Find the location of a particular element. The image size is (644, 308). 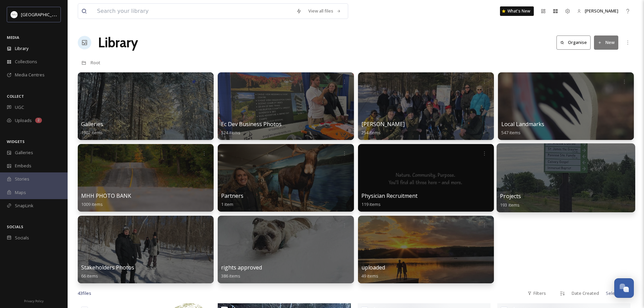

a: View all files is located at coordinates (325, 11).